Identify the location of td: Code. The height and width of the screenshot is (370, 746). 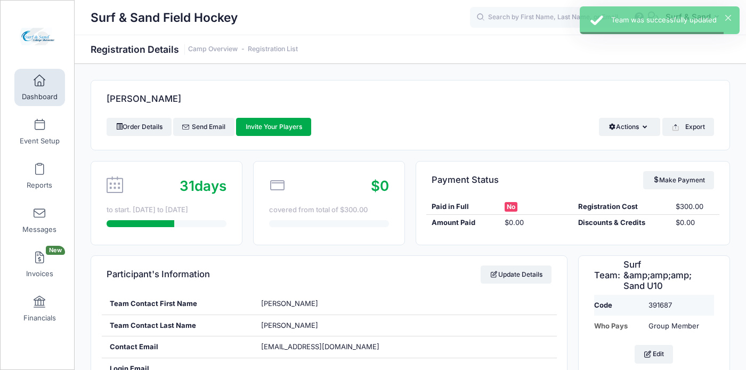
(619, 305).